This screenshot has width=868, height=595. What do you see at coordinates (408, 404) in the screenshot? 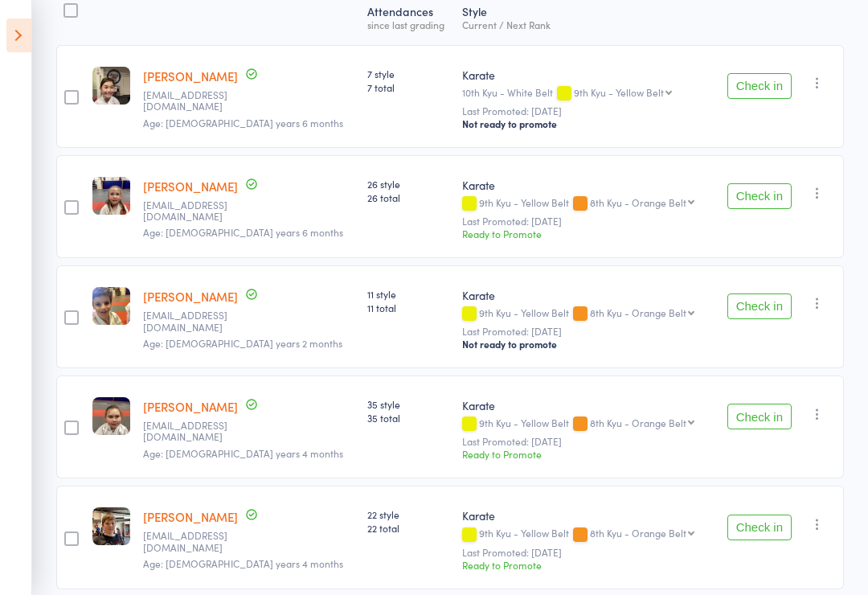
I see `span: 35 style` at bounding box center [408, 404].